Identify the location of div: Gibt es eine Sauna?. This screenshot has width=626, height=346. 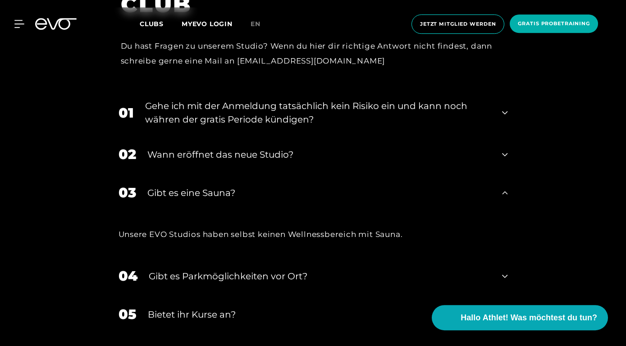
(319, 193).